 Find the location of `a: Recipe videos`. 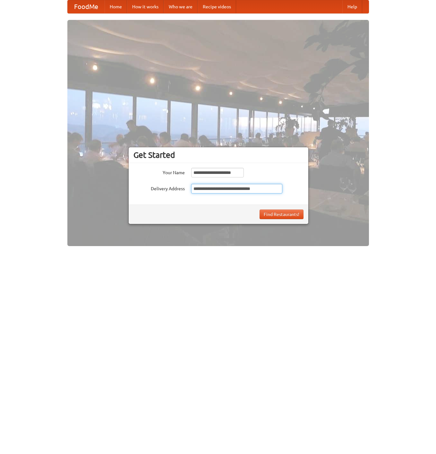

a: Recipe videos is located at coordinates (217, 7).